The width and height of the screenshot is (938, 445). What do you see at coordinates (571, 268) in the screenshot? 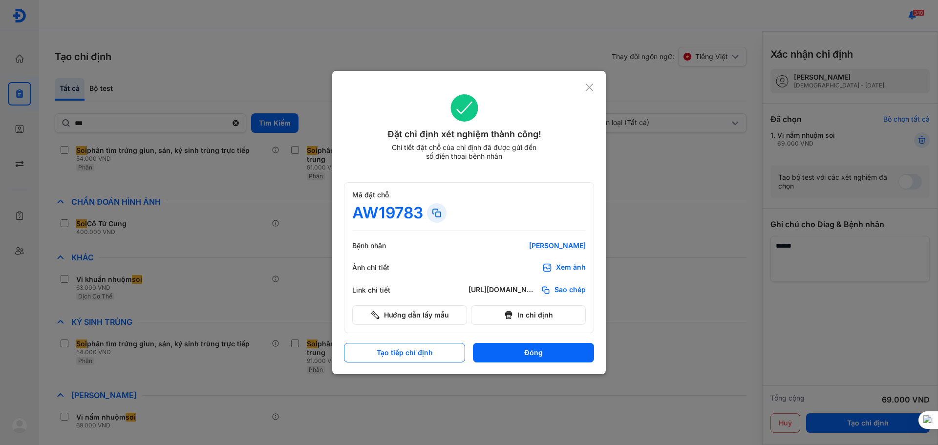
I see `div: Xem ảnh` at bounding box center [571, 268].